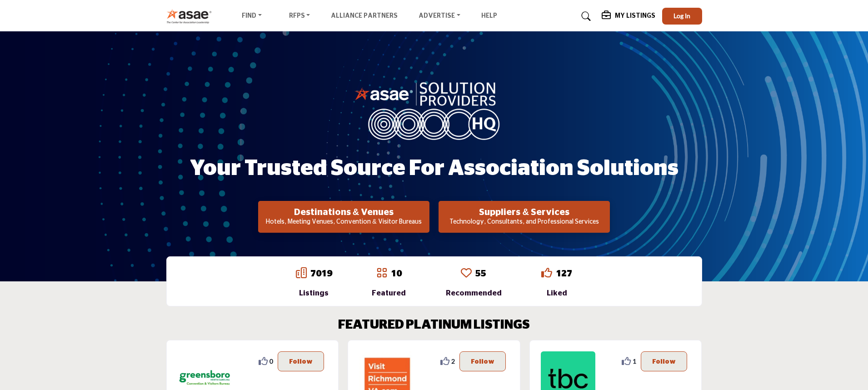  What do you see at coordinates (271, 361) in the screenshot?
I see `span: 0` at bounding box center [271, 361].